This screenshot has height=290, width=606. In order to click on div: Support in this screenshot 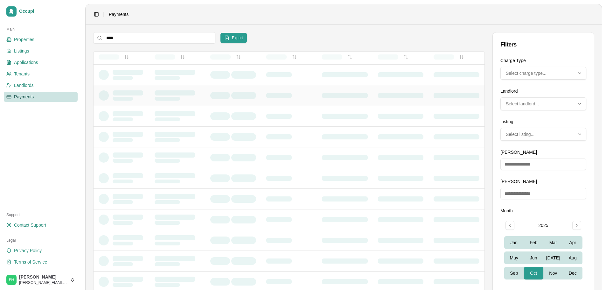, I will do `click(41, 215)`.